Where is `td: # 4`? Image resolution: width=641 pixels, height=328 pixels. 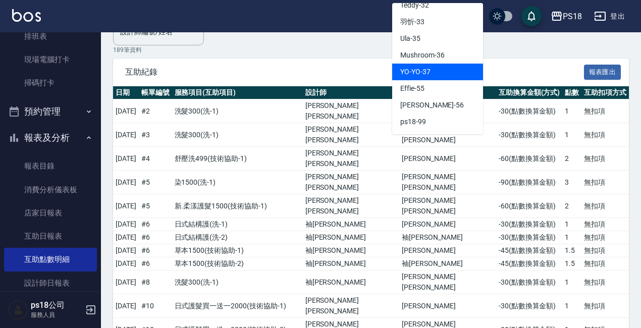 td: # 4 is located at coordinates (155, 159).